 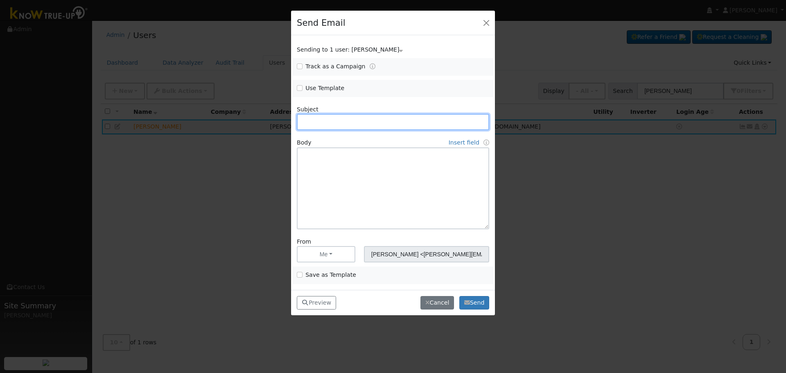 I want to click on a: Fields, so click(x=486, y=142).